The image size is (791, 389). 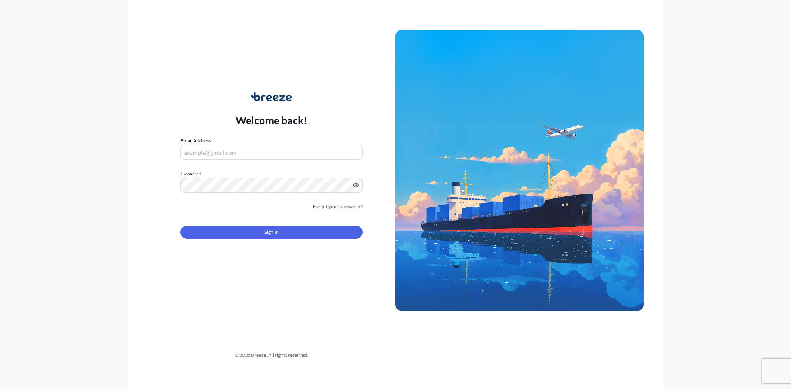 What do you see at coordinates (271, 232) in the screenshot?
I see `button: Sign In` at bounding box center [271, 232].